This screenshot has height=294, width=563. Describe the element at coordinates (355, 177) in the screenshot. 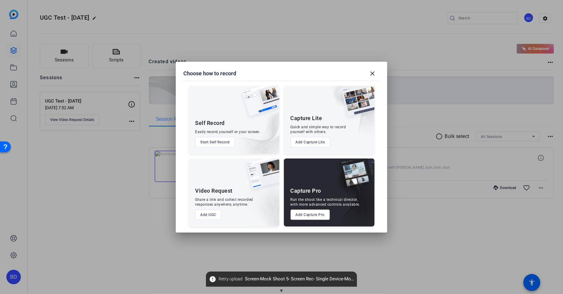

I see `img: capture-pro.png` at that location.